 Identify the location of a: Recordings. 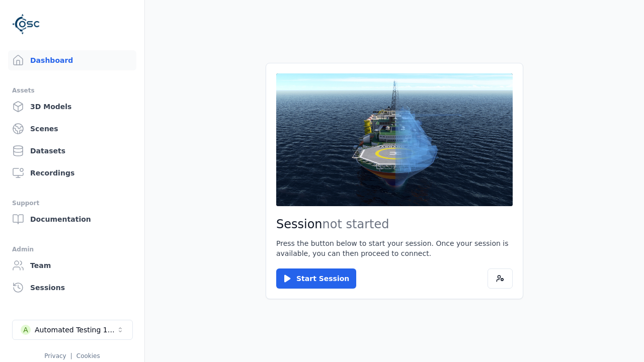
(72, 174).